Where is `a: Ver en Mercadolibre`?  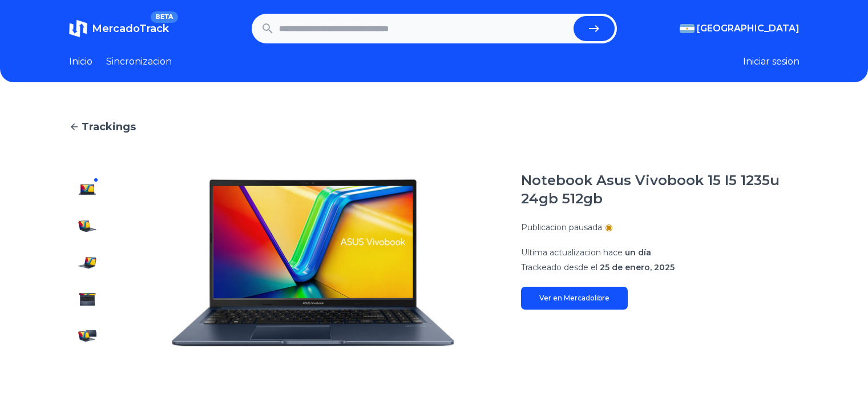 a: Ver en Mercadolibre is located at coordinates (574, 298).